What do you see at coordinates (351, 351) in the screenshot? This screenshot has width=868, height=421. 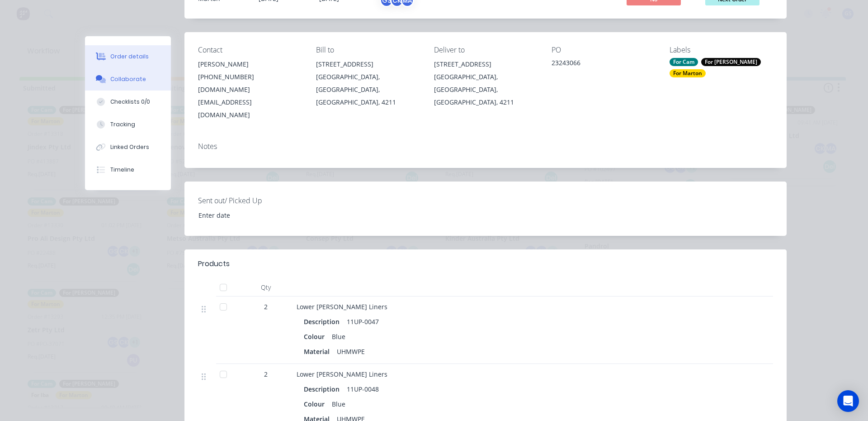 I see `div: UHMWPE` at bounding box center [351, 351].